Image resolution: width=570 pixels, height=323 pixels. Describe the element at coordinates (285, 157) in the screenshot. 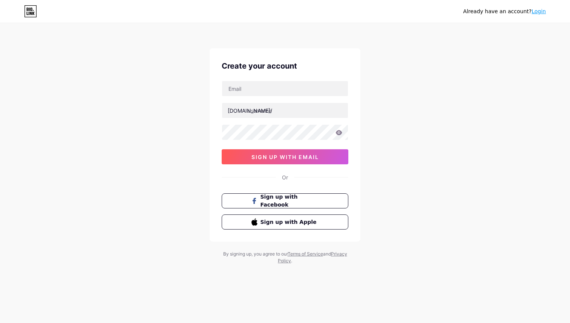

I see `button: sign up with email` at that location.